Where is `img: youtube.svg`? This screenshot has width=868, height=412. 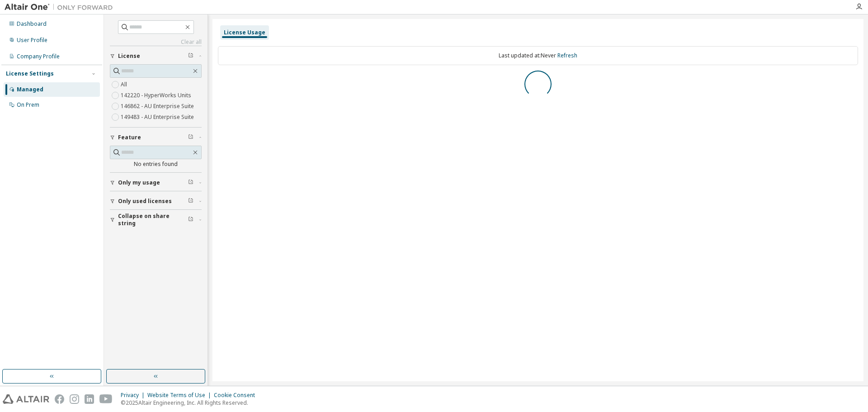 img: youtube.svg is located at coordinates (106, 398).